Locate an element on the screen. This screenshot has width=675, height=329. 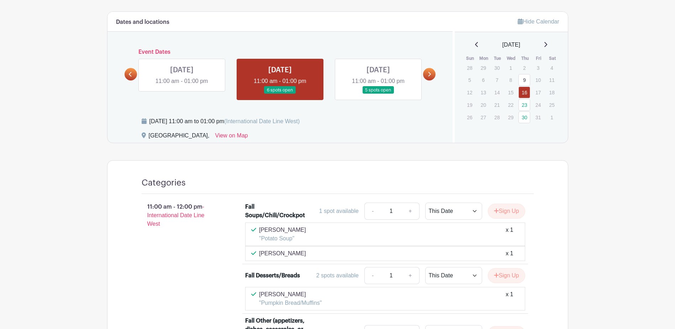
p: 26 is located at coordinates (469, 117).